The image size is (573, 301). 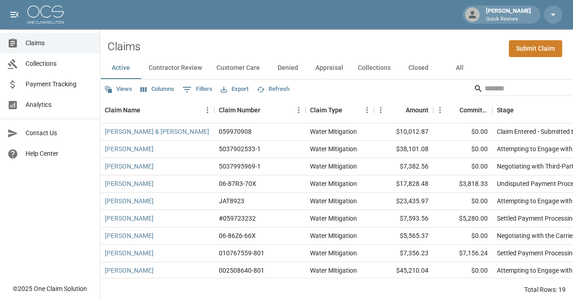 I want to click on button: Export, so click(x=234, y=89).